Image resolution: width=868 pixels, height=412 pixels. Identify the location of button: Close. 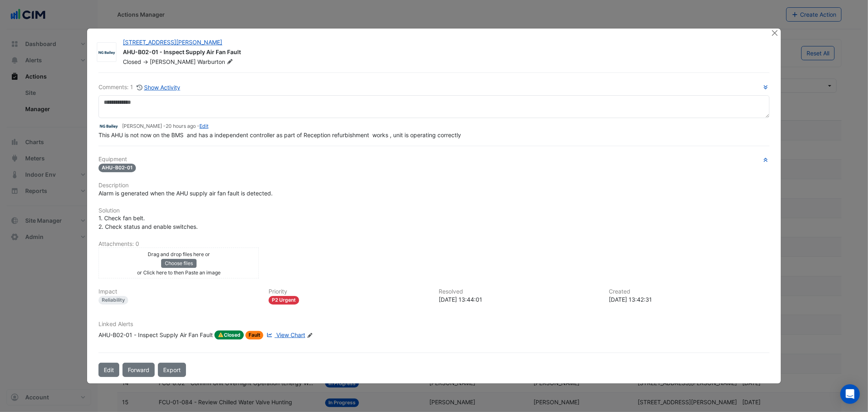
(775, 32).